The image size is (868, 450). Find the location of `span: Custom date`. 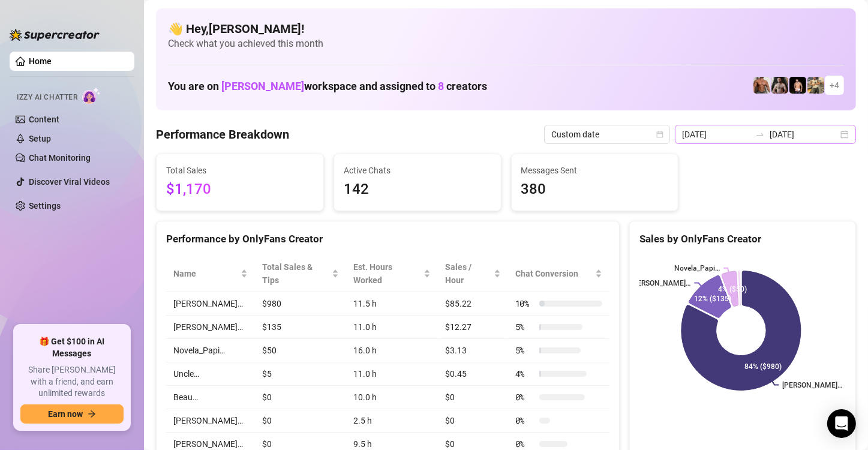

span: Custom date is located at coordinates (607, 135).